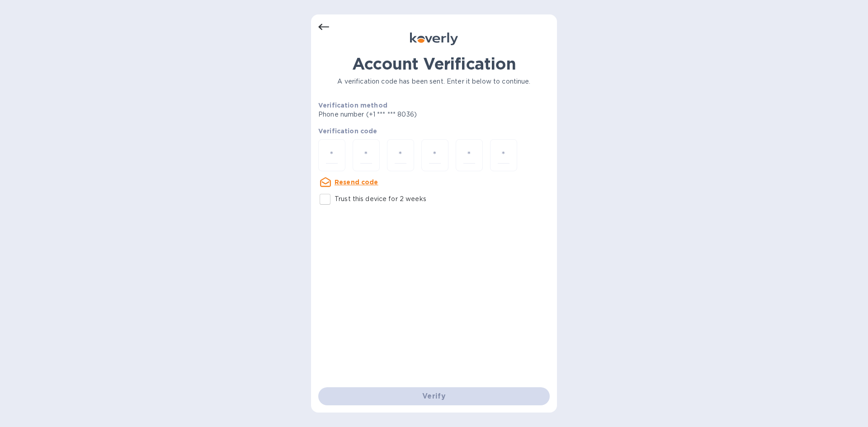  I want to click on b: Verification method, so click(352, 105).